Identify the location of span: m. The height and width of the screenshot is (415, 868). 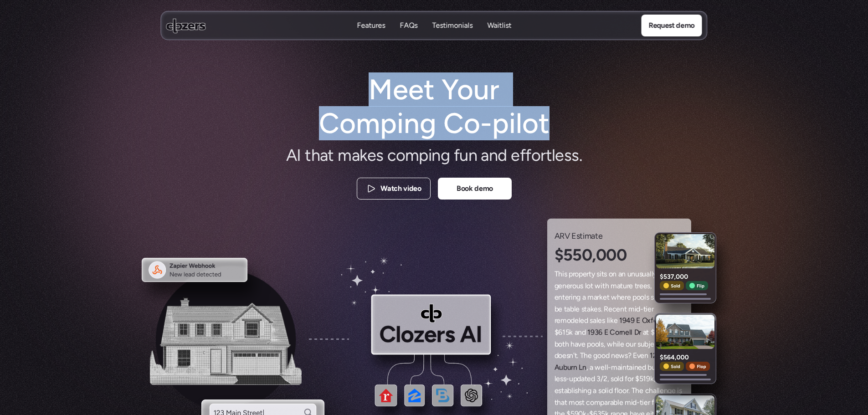
(591, 297).